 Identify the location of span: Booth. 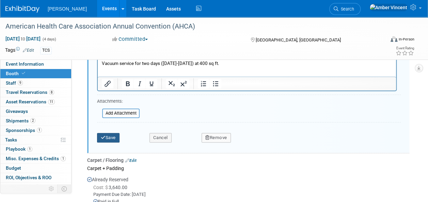
(16, 73).